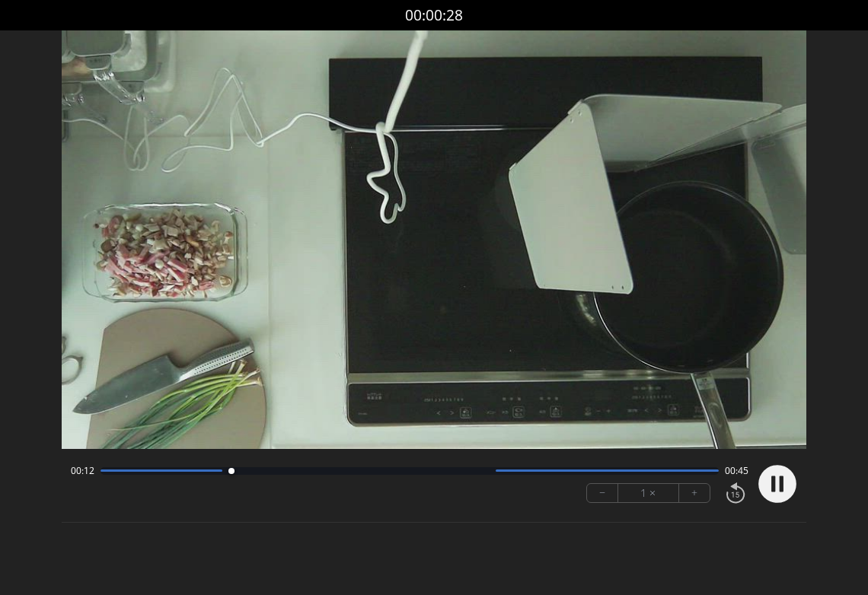 Image resolution: width=868 pixels, height=595 pixels. I want to click on a: 00:00:28, so click(434, 15).